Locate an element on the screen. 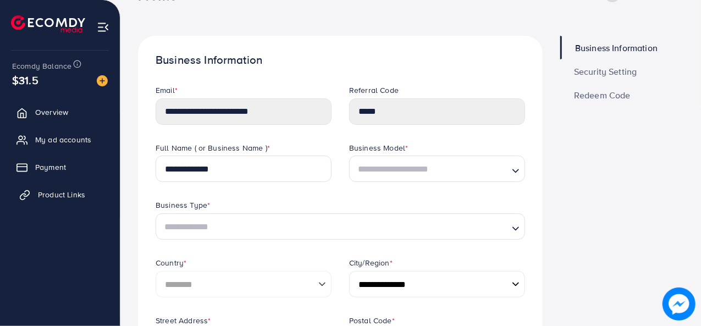  img: logo is located at coordinates (48, 24).